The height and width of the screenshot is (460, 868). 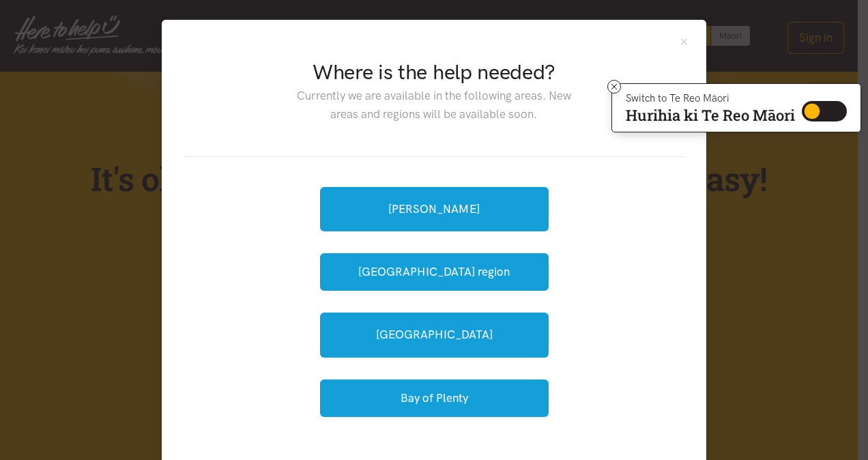 I want to click on p: Currently we are available in the following areas. New areas and regions will be available soon., so click(x=433, y=105).